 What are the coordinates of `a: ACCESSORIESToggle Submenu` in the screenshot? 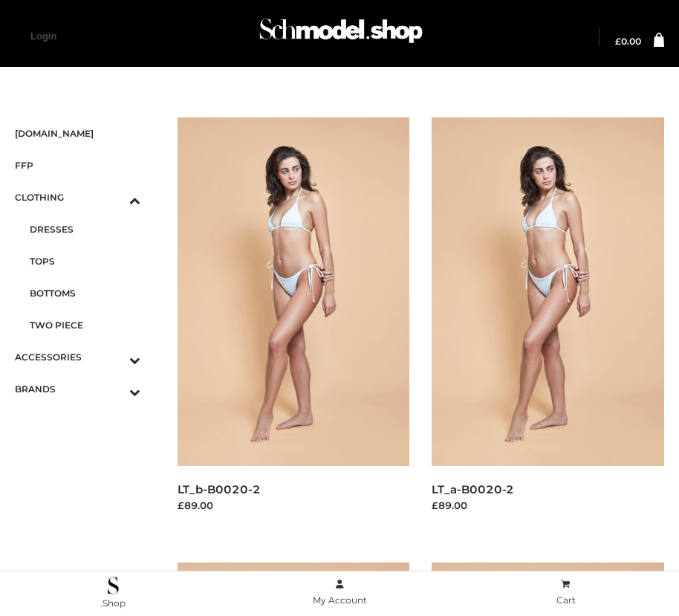 It's located at (78, 357).